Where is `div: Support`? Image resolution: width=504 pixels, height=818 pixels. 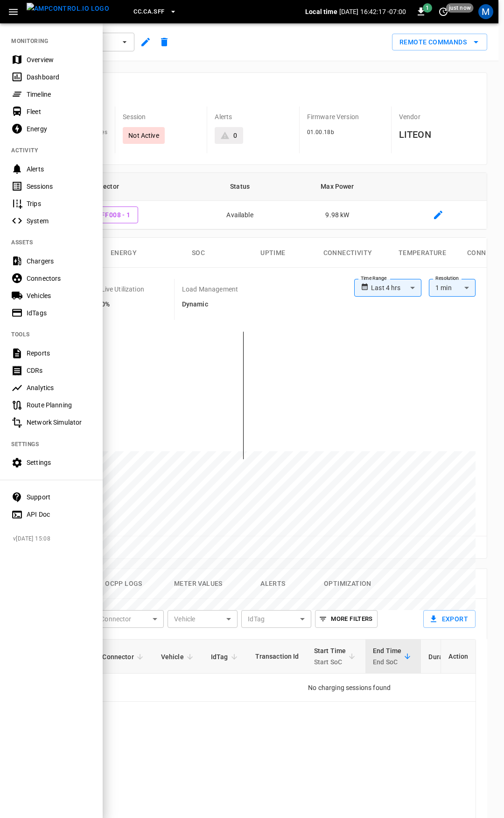 div: Support is located at coordinates (59, 497).